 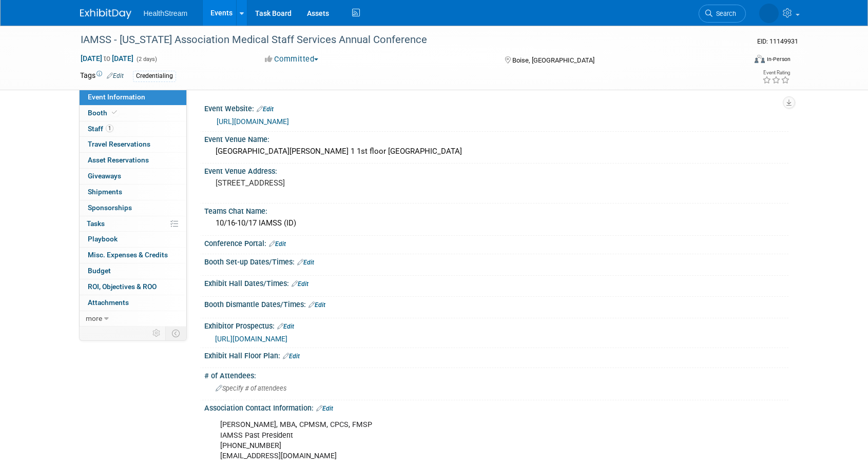 What do you see at coordinates (133, 114) in the screenshot?
I see `a: Booth` at bounding box center [133, 114].